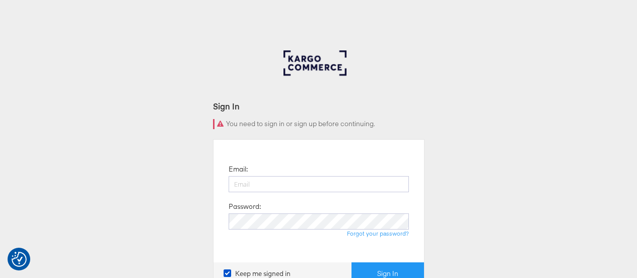 The image size is (637, 278). I want to click on label: Email:, so click(238, 169).